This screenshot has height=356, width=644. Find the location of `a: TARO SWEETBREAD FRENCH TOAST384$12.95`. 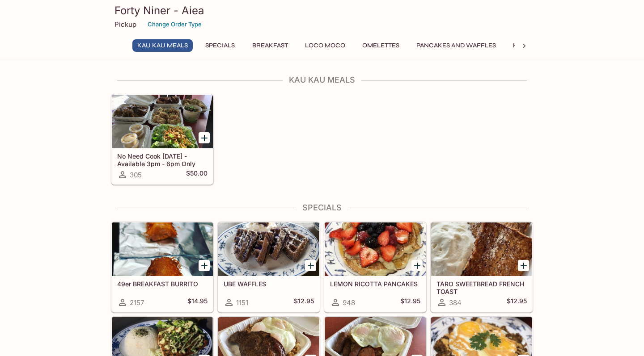

a: TARO SWEETBREAD FRENCH TOAST384$12.95 is located at coordinates (482, 267).